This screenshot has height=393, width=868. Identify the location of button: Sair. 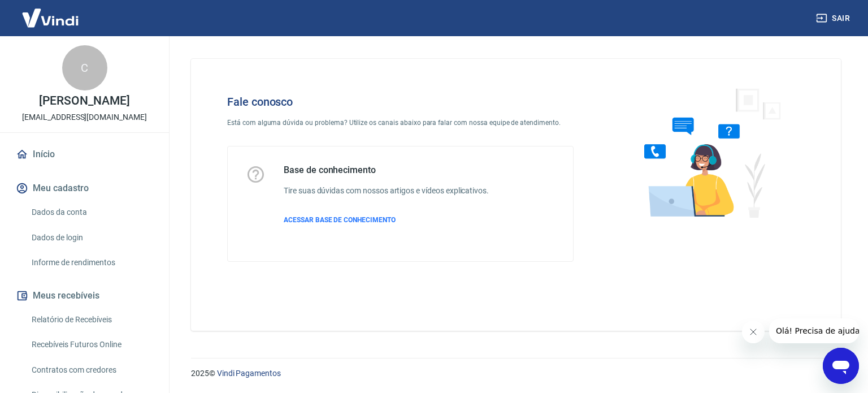
(834, 18).